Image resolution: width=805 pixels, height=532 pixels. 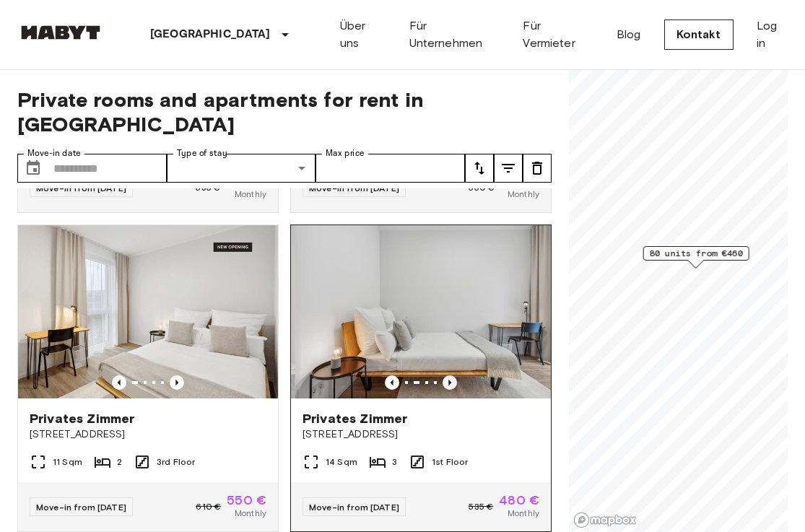 What do you see at coordinates (394, 462) in the screenshot?
I see `span: 3` at bounding box center [394, 462].